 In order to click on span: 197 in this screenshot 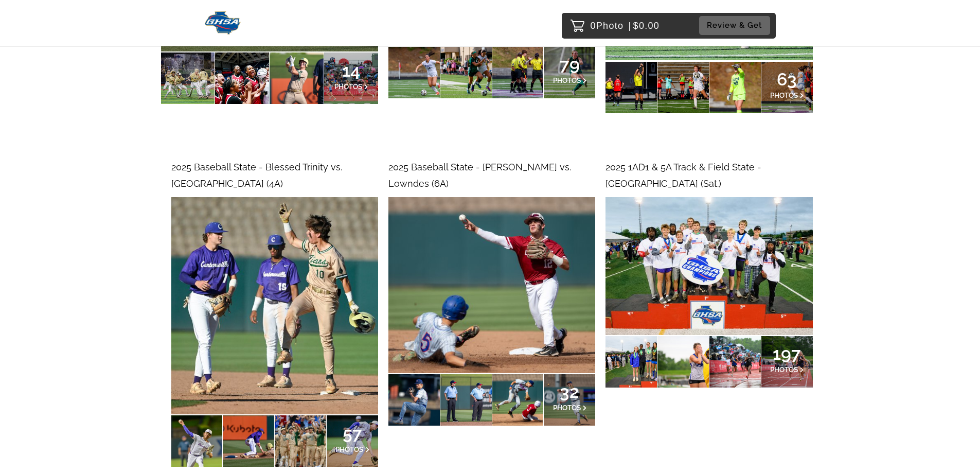, I will do `click(787, 353)`.